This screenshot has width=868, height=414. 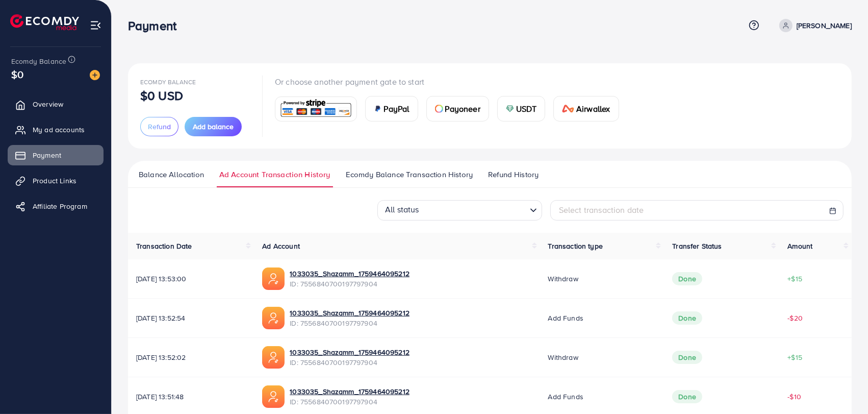 What do you see at coordinates (459, 210) in the screenshot?
I see `div: Search for option` at bounding box center [459, 210].